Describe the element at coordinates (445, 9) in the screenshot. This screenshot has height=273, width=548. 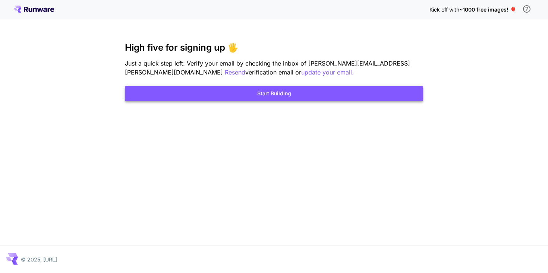
I see `span: Kick off with` at that location.